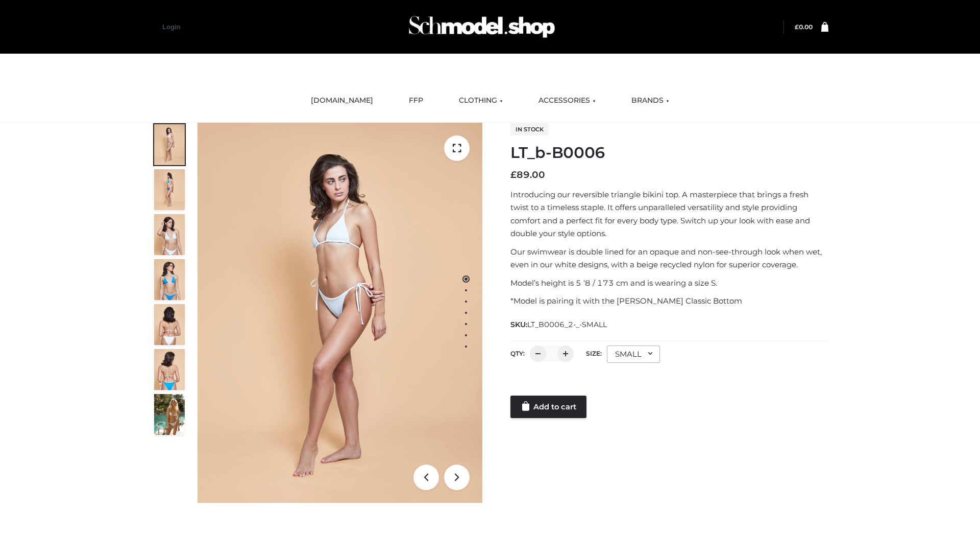 The height and width of the screenshot is (552, 980). I want to click on div: SMALL, so click(633, 354).